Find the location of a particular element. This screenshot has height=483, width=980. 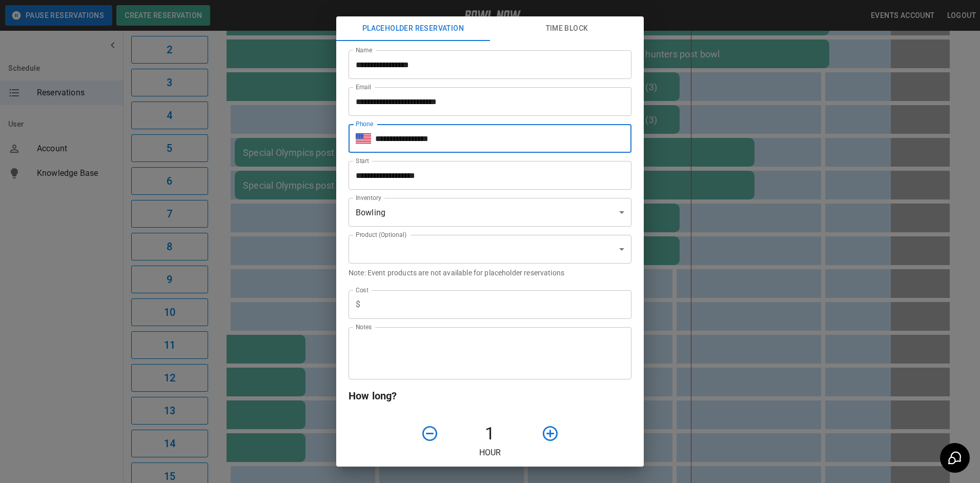

h6: How long? is located at coordinates (490, 396).